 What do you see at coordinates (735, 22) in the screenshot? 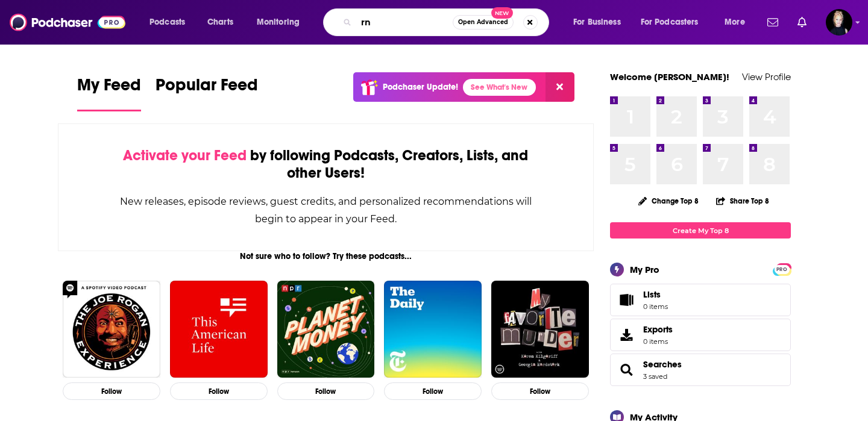
I see `span: More` at bounding box center [735, 22].